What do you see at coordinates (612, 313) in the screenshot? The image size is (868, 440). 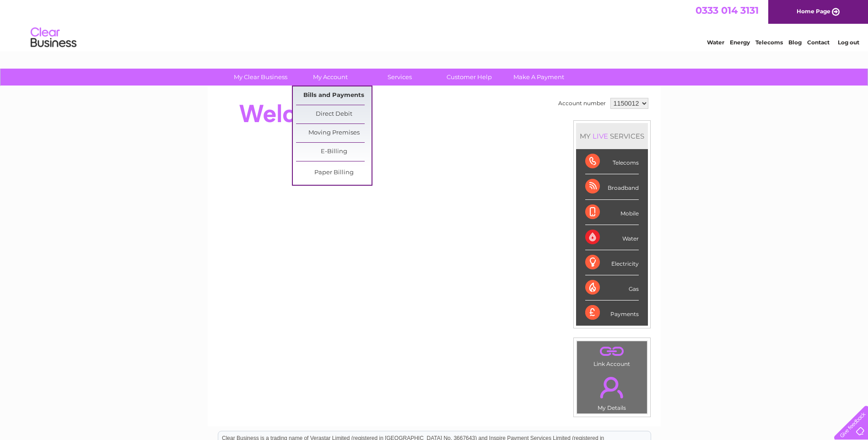 I see `div: Payments` at bounding box center [612, 313].